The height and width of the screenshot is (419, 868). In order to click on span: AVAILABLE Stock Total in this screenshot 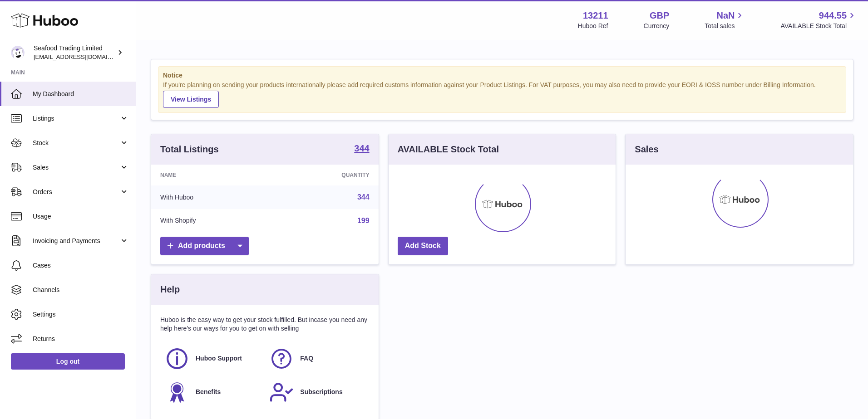, I will do `click(819, 26)`.